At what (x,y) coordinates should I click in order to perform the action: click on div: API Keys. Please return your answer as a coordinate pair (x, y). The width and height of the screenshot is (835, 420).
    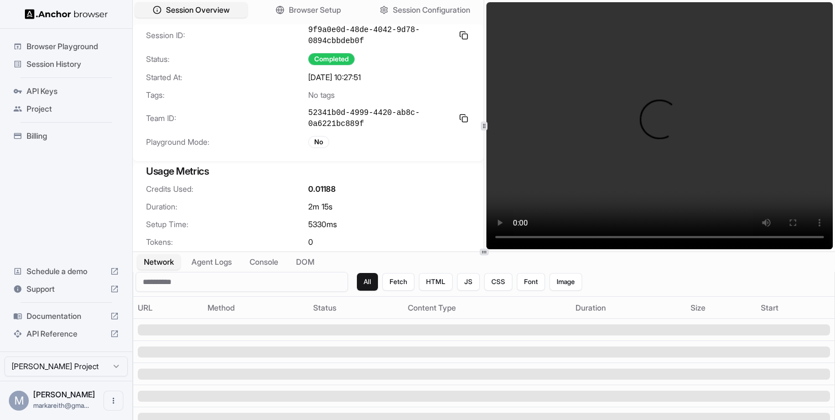
    Looking at the image, I should click on (66, 91).